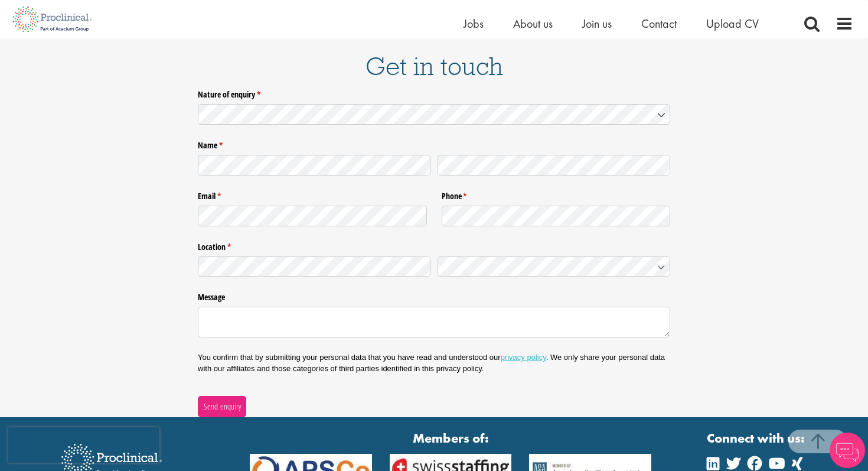 This screenshot has width=868, height=471. I want to click on strong: Connect with us:, so click(757, 438).